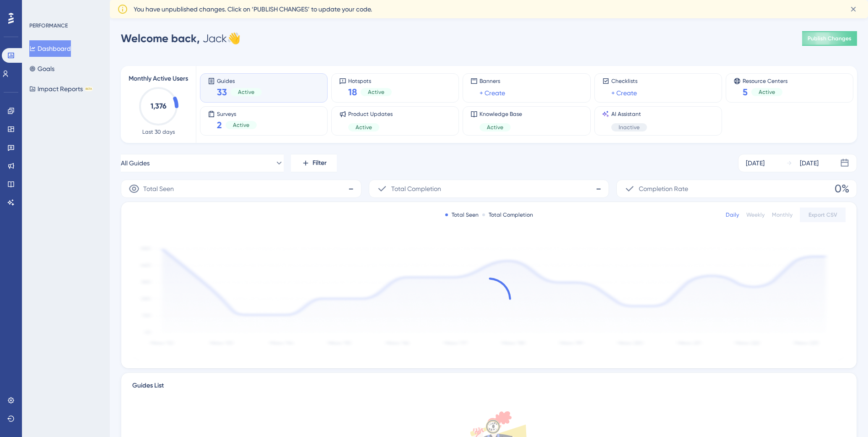  I want to click on span: Surveys, so click(236, 114).